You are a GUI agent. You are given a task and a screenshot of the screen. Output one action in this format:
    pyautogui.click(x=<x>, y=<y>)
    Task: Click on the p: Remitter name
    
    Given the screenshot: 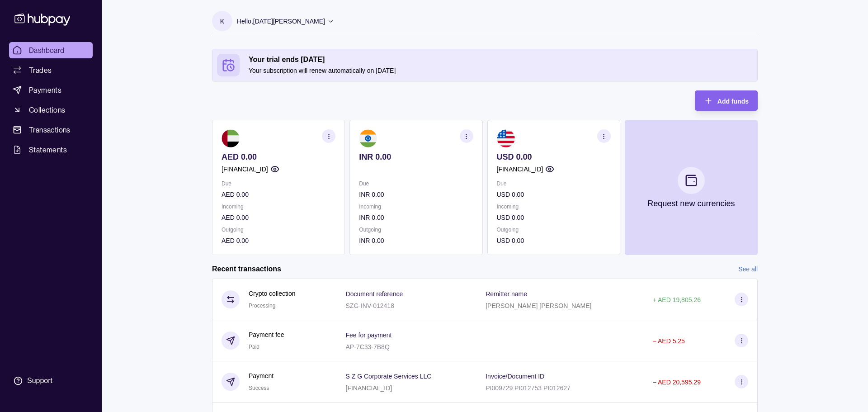 What is the action you would take?
    pyautogui.click(x=506, y=294)
    